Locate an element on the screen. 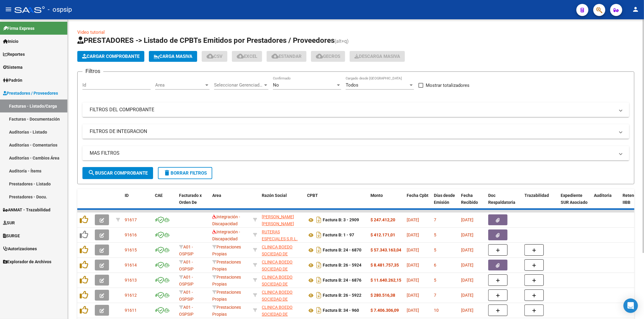 Image resolution: width=644 pixels, height=319 pixels. span: Firma Express is located at coordinates (19, 28).